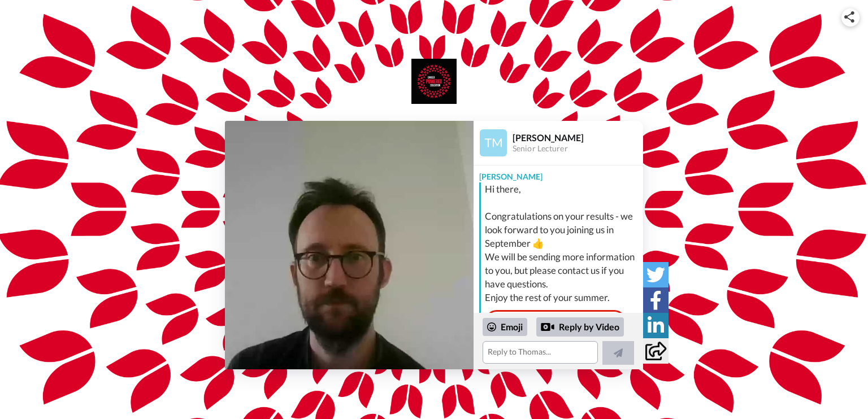  I want to click on img: University of Bedfordshire logo, so click(434, 82).